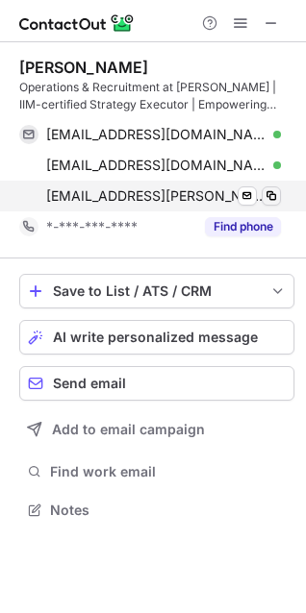  What do you see at coordinates (89, 384) in the screenshot?
I see `span: Send email` at bounding box center [89, 384].